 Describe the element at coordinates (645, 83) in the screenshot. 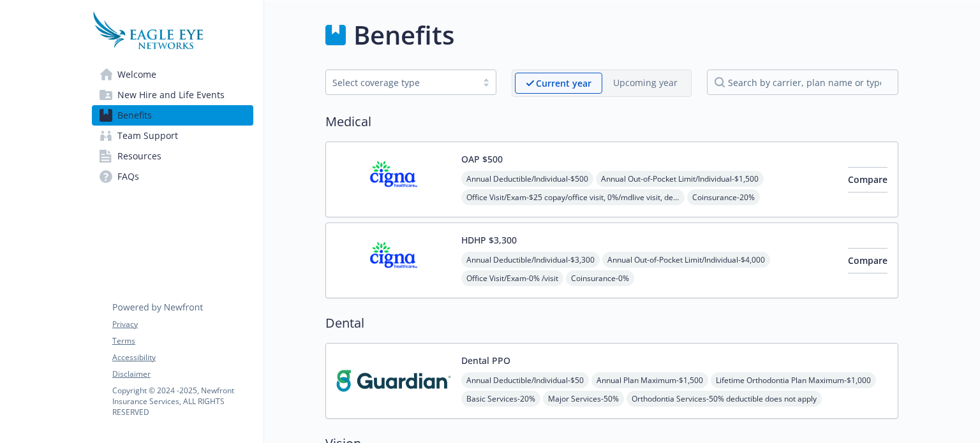

I see `span: Upcoming year` at that location.